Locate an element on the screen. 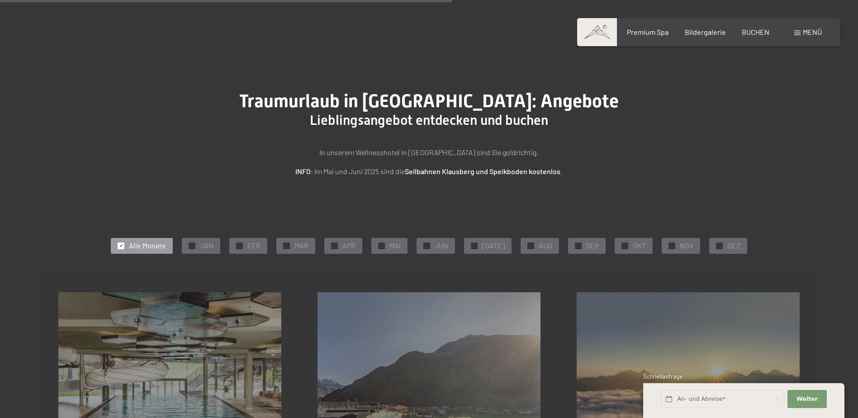 The width and height of the screenshot is (858, 418). strong: Seilbahnen Klausberg und Speikboden kostenlos is located at coordinates (482, 171).